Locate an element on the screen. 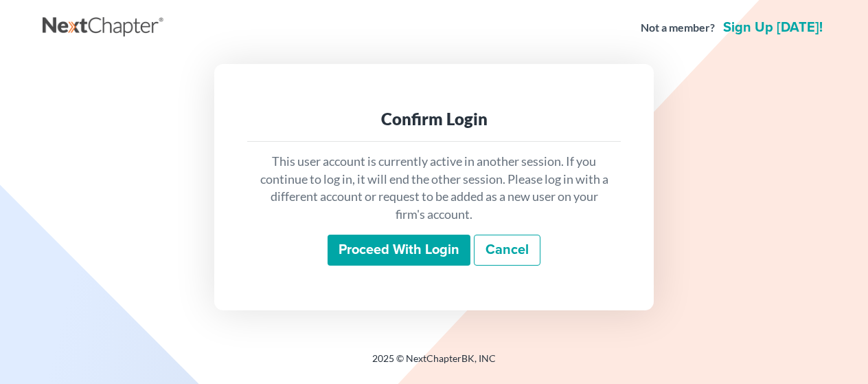 This screenshot has height=384, width=868. strong: Not a member? is located at coordinates (678, 27).